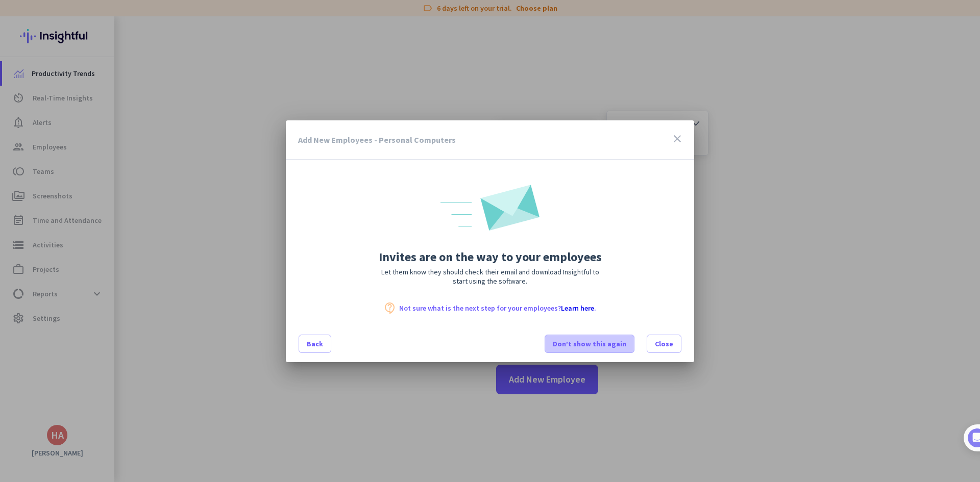 The image size is (980, 482). I want to click on div: Show me how, so click(108, 251).